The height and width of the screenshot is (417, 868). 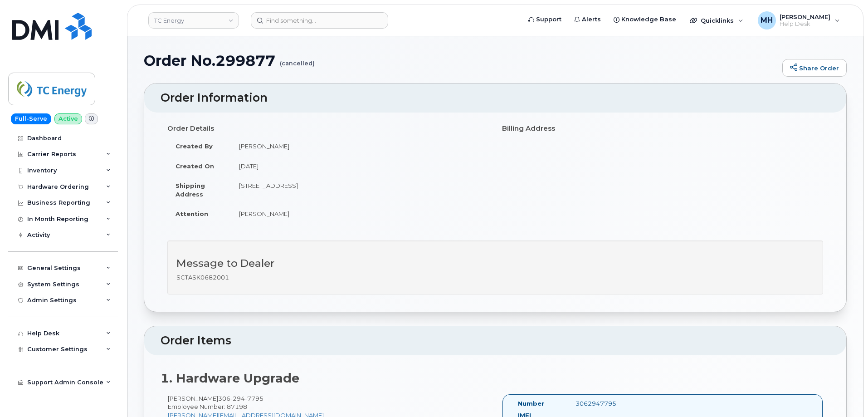 What do you see at coordinates (662, 128) in the screenshot?
I see `h4: Billing Address` at bounding box center [662, 128].